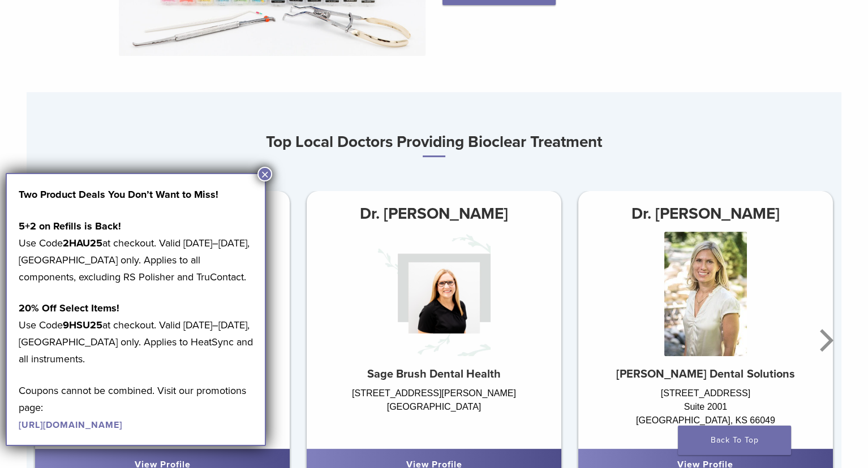  What do you see at coordinates (824, 341) in the screenshot?
I see `button: Next` at bounding box center [824, 341].